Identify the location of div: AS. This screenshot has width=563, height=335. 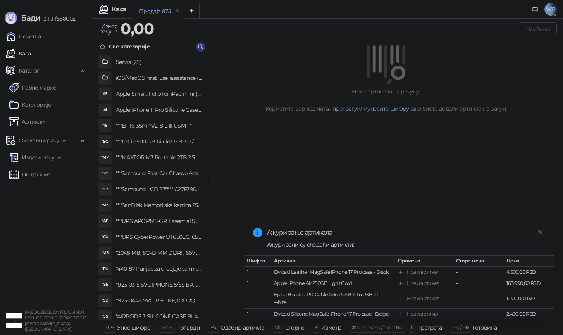
(105, 94).